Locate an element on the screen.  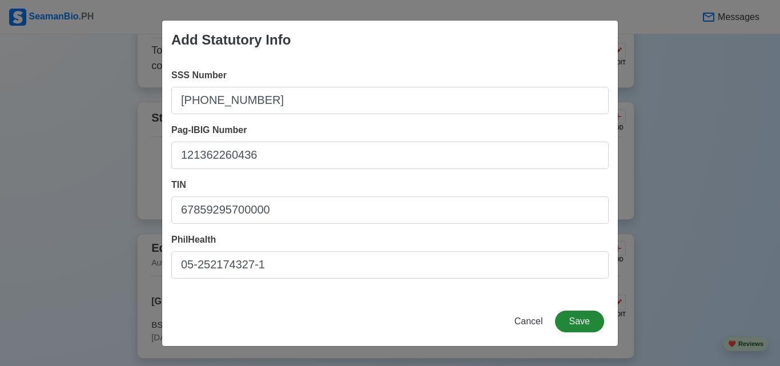
span: Pag-IBIG Number is located at coordinates (209, 130).